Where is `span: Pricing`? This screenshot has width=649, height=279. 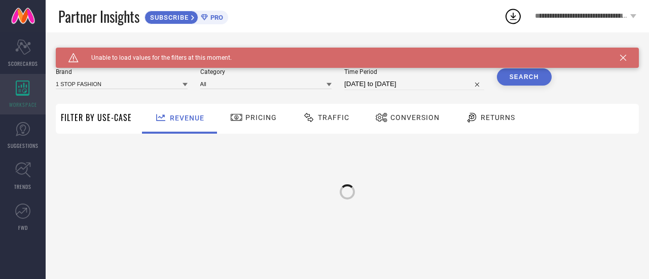
span: Pricing is located at coordinates (261, 118).